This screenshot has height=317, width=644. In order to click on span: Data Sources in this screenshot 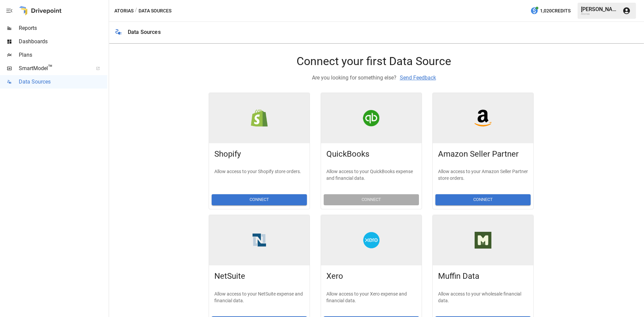, I will do `click(63, 82)`.